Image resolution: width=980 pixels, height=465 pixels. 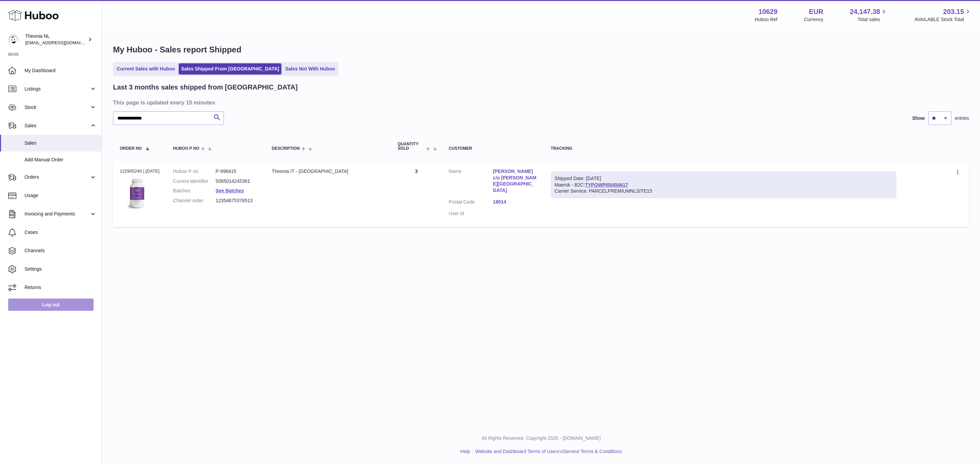 What do you see at coordinates (606, 185) in the screenshot?
I see `a: TYPQWPI00454617` at bounding box center [606, 185].